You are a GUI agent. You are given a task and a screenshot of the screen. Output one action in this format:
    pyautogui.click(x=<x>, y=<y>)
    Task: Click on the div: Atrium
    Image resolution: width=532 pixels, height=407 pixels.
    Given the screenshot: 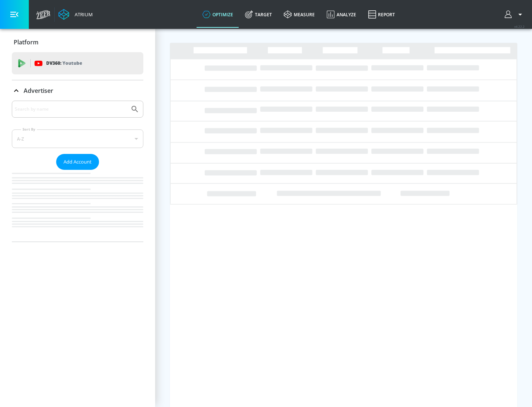 What is the action you would take?
    pyautogui.click(x=82, y=14)
    